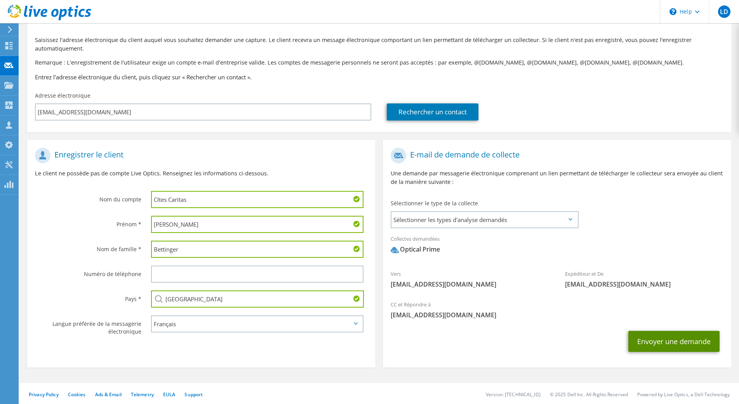 The width and height of the screenshot is (739, 404). I want to click on span: Sélectionner les types d'analyse demandés, so click(485, 220).